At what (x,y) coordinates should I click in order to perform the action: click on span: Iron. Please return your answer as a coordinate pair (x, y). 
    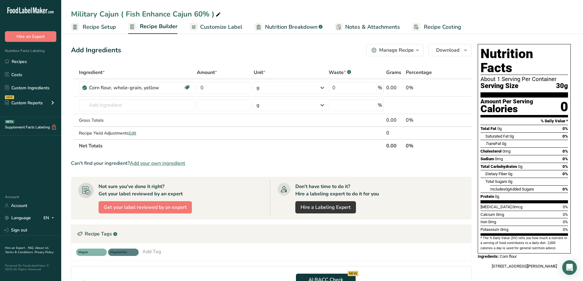
    Looking at the image, I should click on (484, 222).